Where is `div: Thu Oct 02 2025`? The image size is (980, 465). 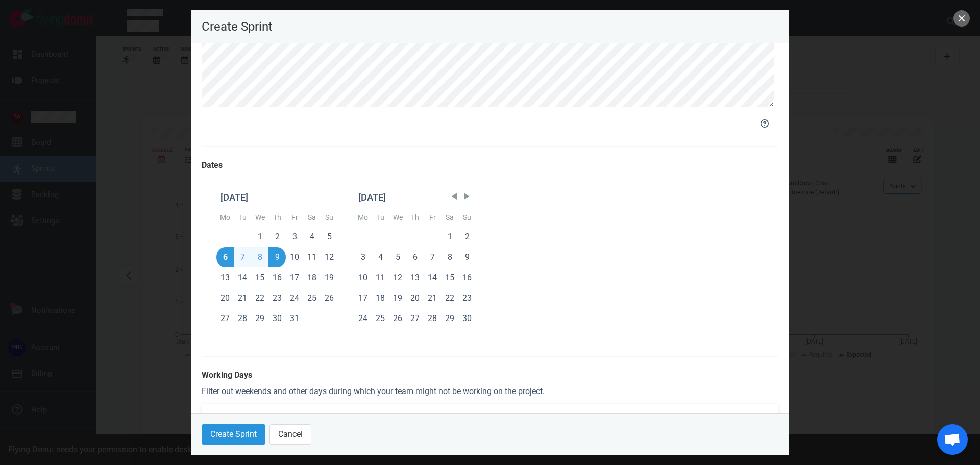 div: Thu Oct 02 2025 is located at coordinates (277, 237).